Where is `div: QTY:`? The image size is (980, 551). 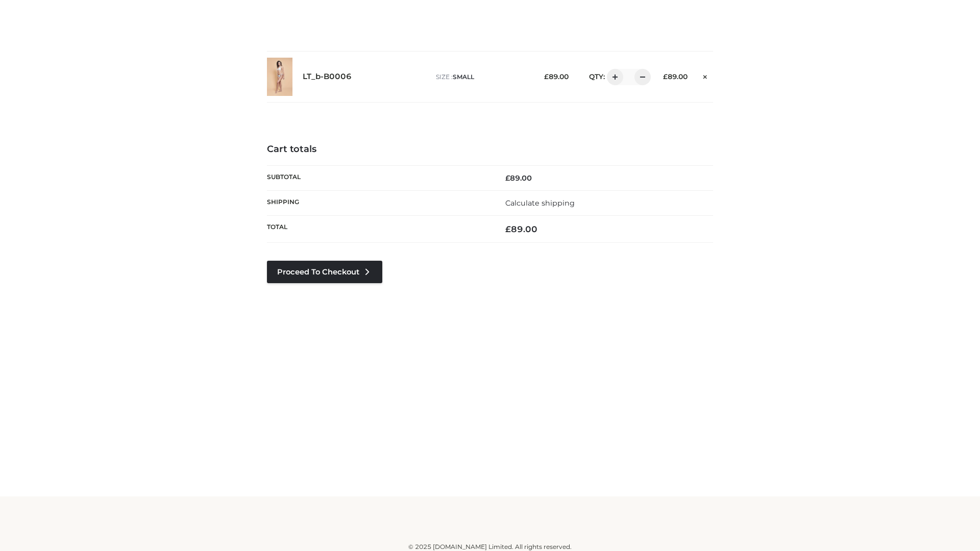
div: QTY: is located at coordinates (613, 77).